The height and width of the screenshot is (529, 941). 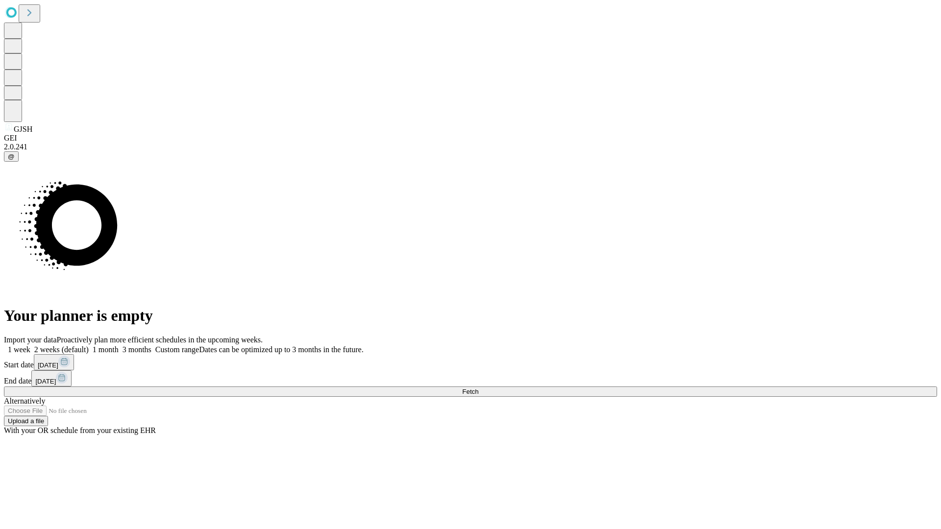 What do you see at coordinates (470, 138) in the screenshot?
I see `div: GEI` at bounding box center [470, 138].